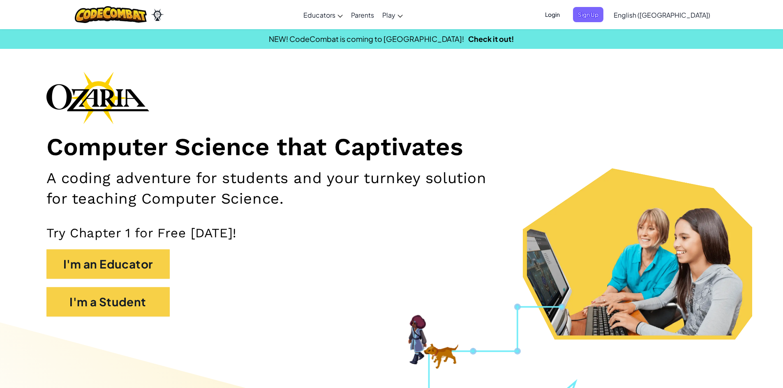 The width and height of the screenshot is (783, 388). What do you see at coordinates (491, 39) in the screenshot?
I see `a: Check it out!` at bounding box center [491, 39].